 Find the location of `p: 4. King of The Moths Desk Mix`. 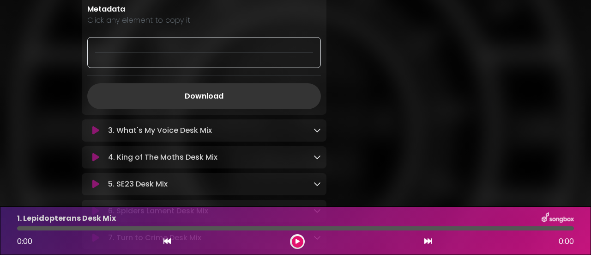

p: 4. King of The Moths Desk Mix is located at coordinates (163, 157).